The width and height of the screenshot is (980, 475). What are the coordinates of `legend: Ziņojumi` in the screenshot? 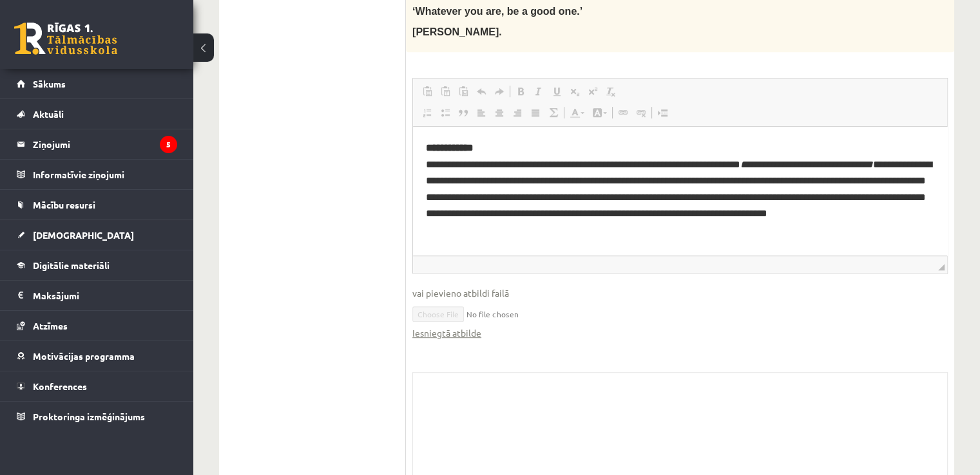 It's located at (105, 144).